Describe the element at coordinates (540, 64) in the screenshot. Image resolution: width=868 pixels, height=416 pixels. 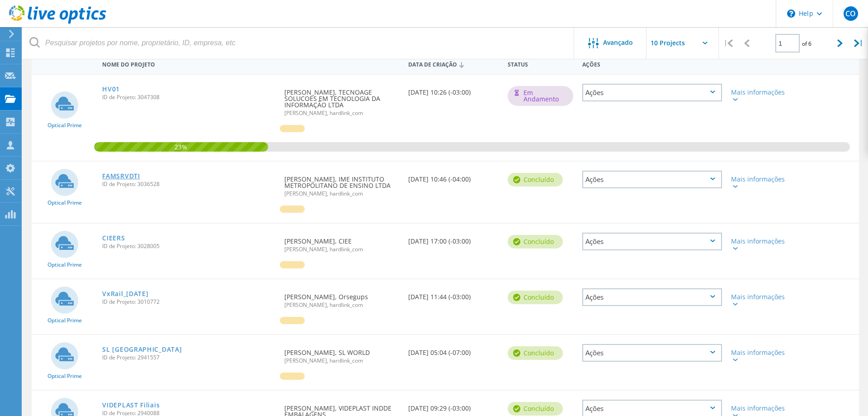
I see `div: Status` at that location.